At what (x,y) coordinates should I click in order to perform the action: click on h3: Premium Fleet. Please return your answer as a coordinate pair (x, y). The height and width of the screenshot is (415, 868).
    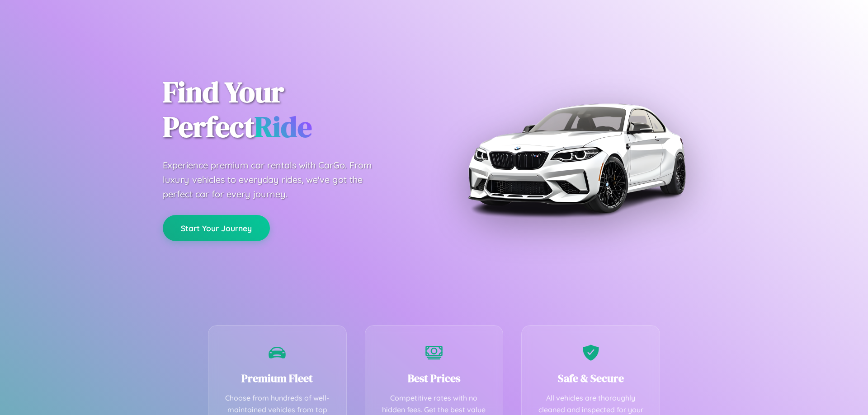
    Looking at the image, I should click on (277, 378).